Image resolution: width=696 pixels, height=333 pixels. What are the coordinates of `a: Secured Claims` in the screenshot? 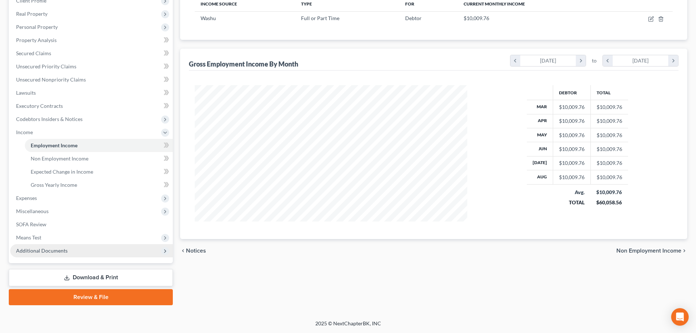 It's located at (91, 53).